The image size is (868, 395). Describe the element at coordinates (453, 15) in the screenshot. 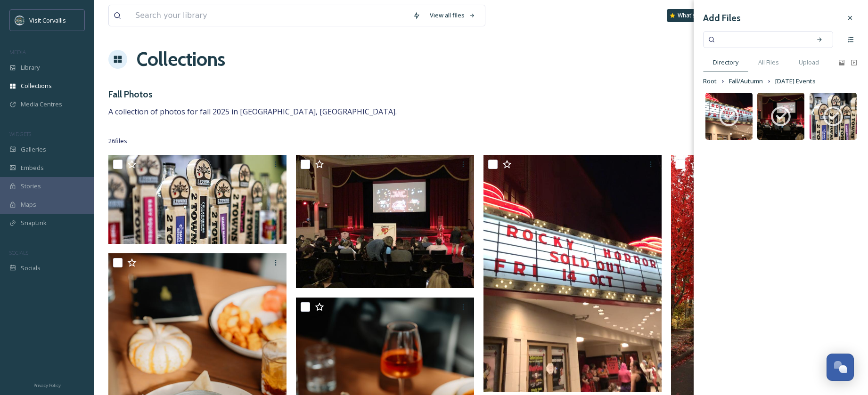

I see `div: View all files` at that location.